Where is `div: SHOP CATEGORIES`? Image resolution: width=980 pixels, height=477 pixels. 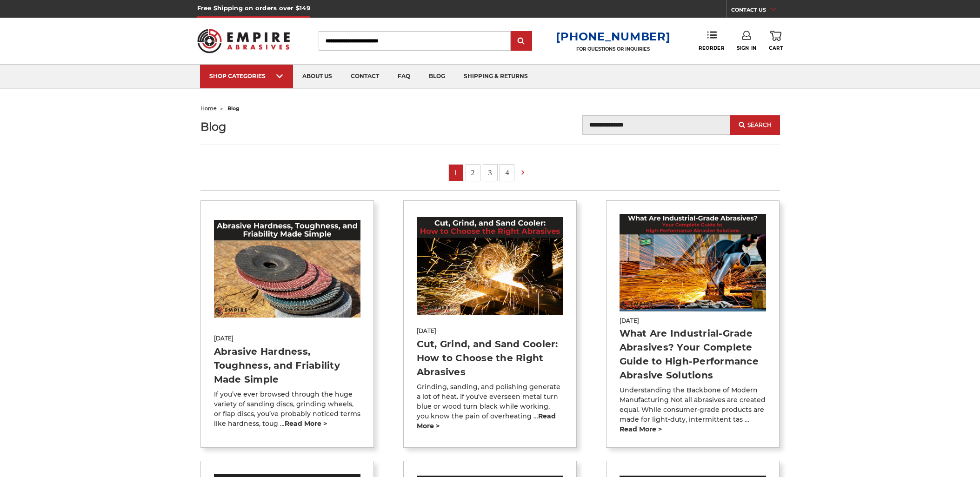 div: SHOP CATEGORIES is located at coordinates (247, 76).